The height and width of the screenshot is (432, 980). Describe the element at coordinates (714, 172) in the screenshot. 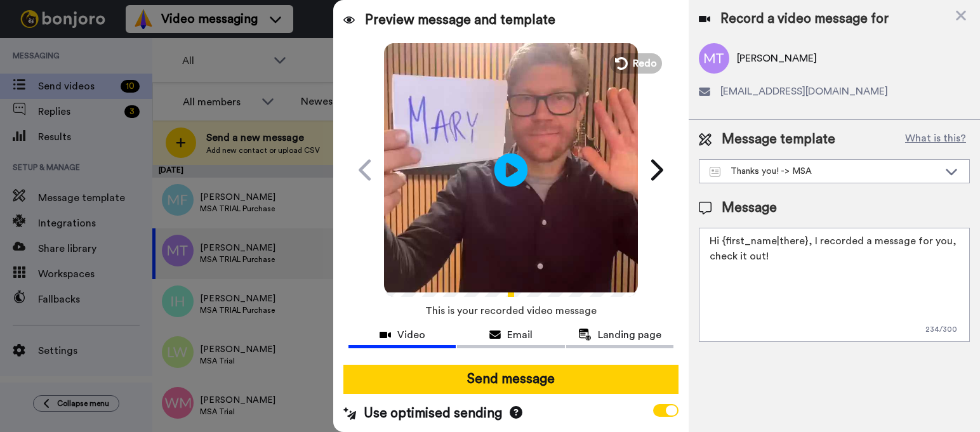

I see `img: Message-temps.svg` at that location.